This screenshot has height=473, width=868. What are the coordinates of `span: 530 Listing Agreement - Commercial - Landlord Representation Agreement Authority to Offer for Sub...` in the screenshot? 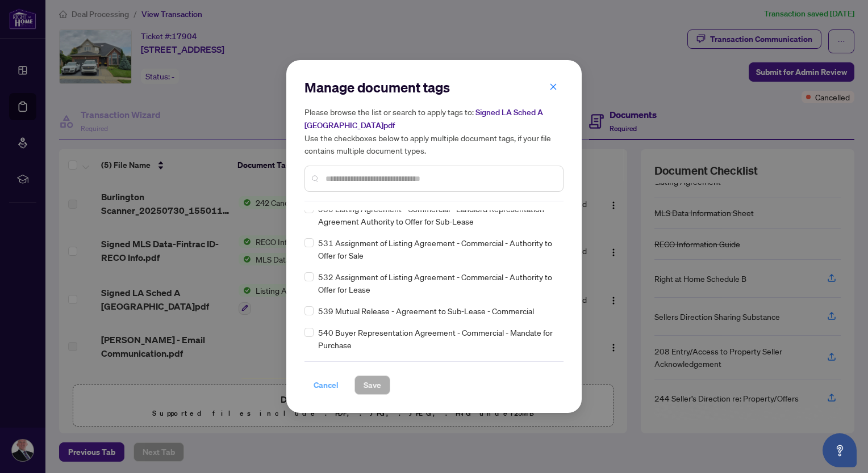 It's located at (437, 215).